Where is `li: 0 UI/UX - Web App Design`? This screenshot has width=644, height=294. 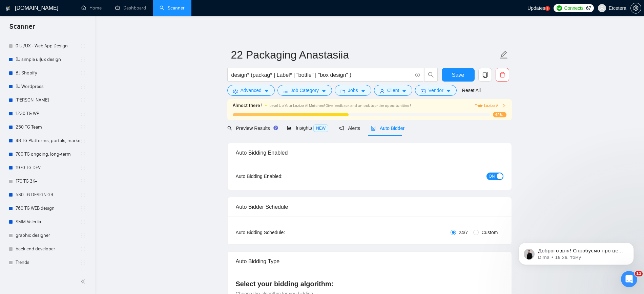 li: 0 UI/UX - Web App Design is located at coordinates (47, 46).